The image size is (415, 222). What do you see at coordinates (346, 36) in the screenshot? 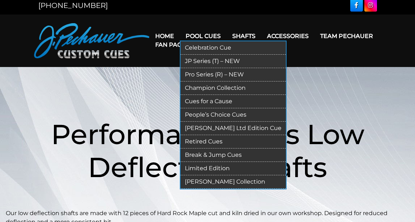
I see `a: Team Pechauer` at bounding box center [346, 36].